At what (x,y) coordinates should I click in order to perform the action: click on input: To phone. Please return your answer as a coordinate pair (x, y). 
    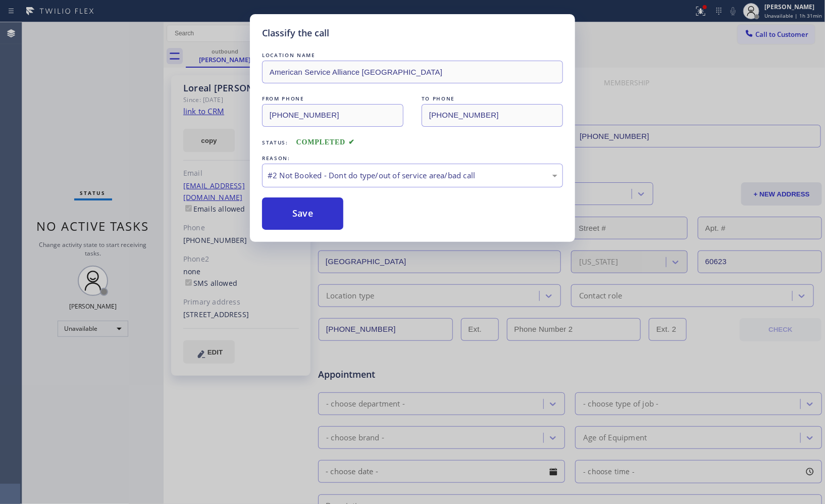
    Looking at the image, I should click on (492, 115).